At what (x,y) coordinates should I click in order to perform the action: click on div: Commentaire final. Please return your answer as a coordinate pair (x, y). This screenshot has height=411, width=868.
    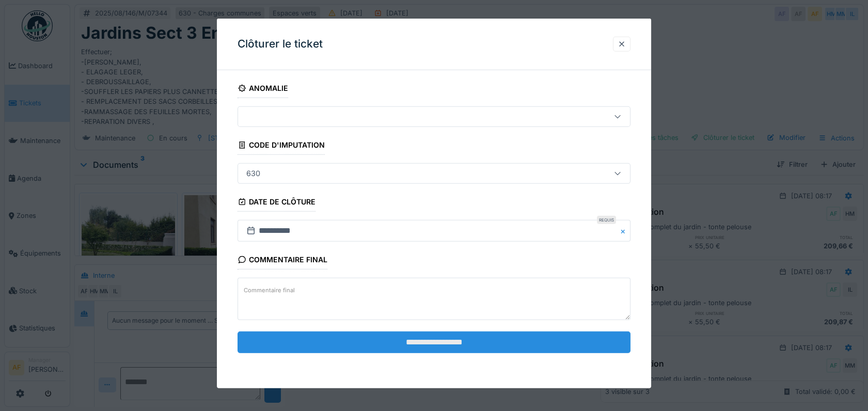
    Looking at the image, I should click on (282, 260).